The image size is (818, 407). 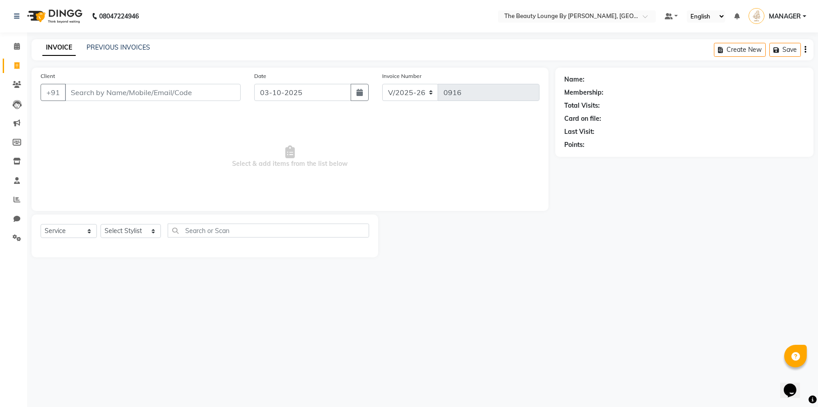 What do you see at coordinates (574, 145) in the screenshot?
I see `div: Points:` at bounding box center [574, 145].